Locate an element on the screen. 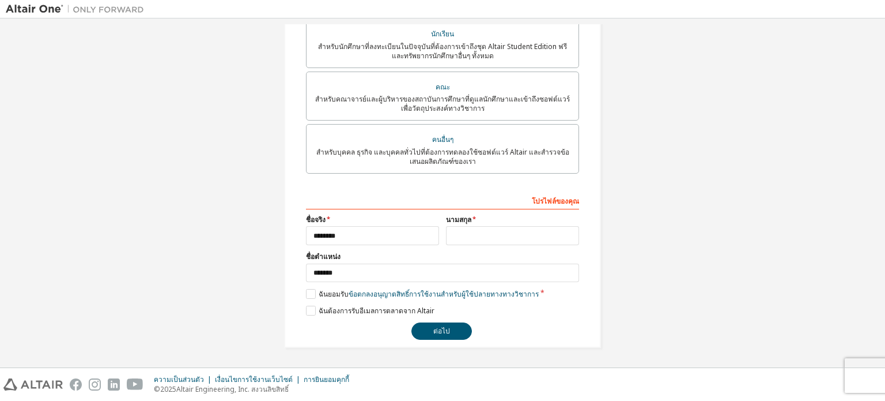 This screenshot has height=401, width=885. font: นักเรียน is located at coordinates (443, 33).